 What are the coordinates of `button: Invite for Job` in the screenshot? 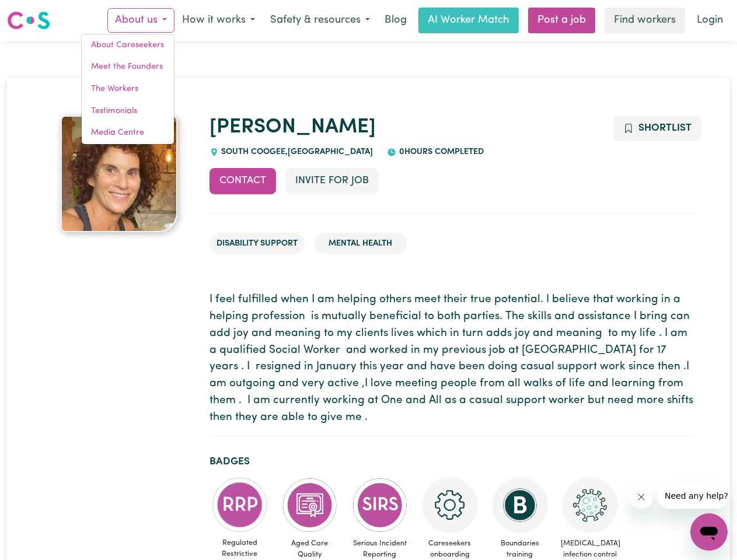 It's located at (332, 181).